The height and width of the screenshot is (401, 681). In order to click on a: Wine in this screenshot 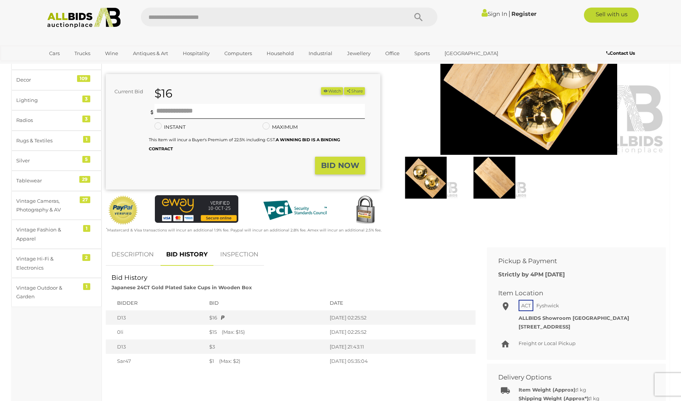, I will do `click(111, 53)`.